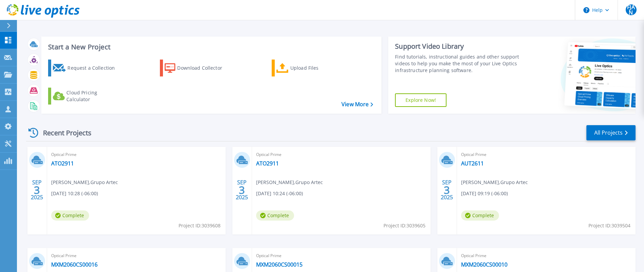  What do you see at coordinates (611, 133) in the screenshot?
I see `a: All Projects` at bounding box center [611, 133].